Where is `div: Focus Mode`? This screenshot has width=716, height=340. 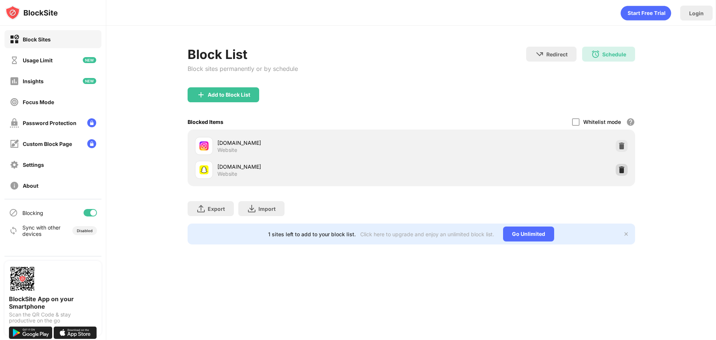 div: Focus Mode is located at coordinates (38, 102).